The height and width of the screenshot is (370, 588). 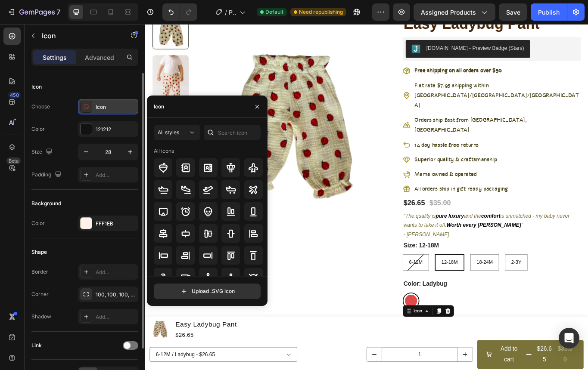 What do you see at coordinates (323, 259) in the screenshot?
I see `legend: Size: 12-18M` at bounding box center [323, 259].